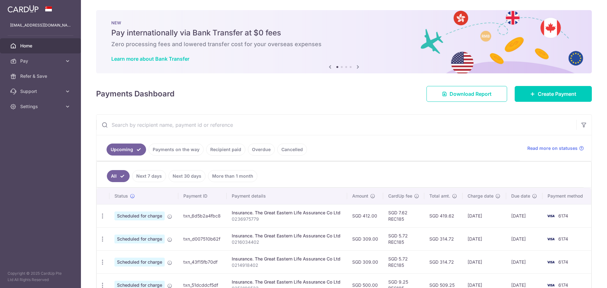 The width and height of the screenshot is (607, 288). Describe the element at coordinates (187, 176) in the screenshot. I see `a: Next 30 days` at that location.